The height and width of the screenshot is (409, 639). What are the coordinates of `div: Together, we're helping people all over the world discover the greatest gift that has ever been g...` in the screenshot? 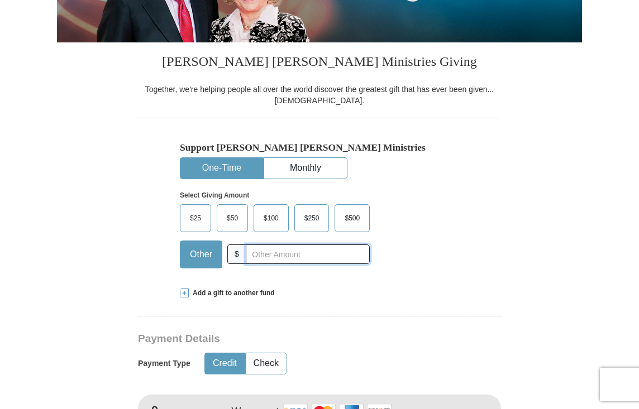 It's located at (319, 95).